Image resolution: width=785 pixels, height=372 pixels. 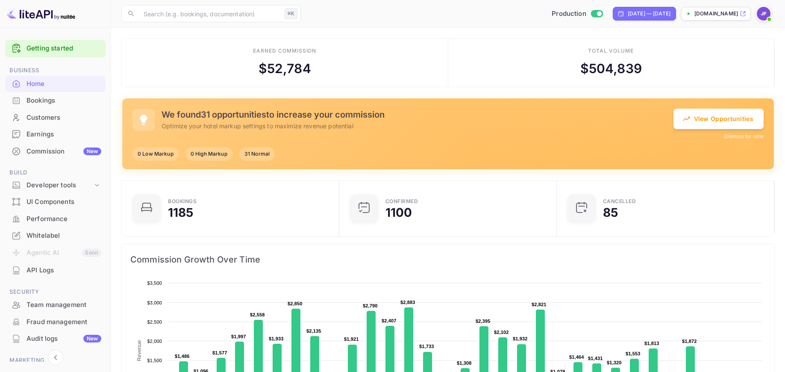 I want to click on span: 0 Low Markup, so click(x=156, y=154).